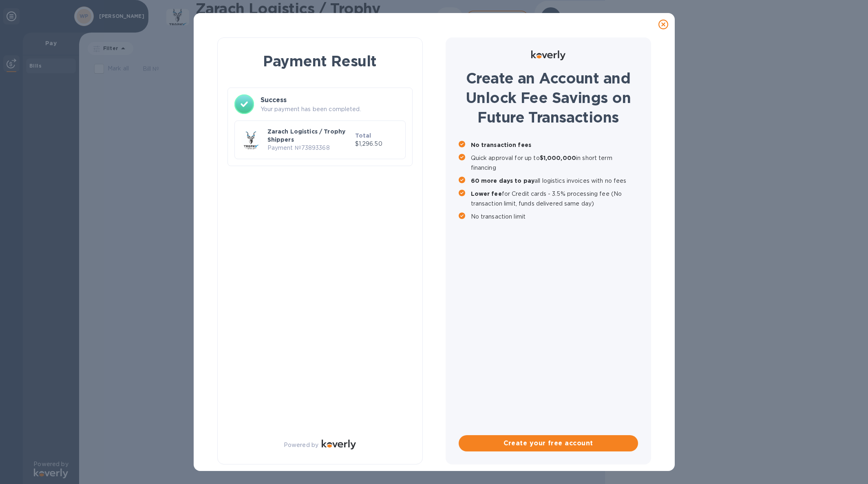  I want to click on p: Zarach Logistics / Trophy Shippers, so click(309, 136).